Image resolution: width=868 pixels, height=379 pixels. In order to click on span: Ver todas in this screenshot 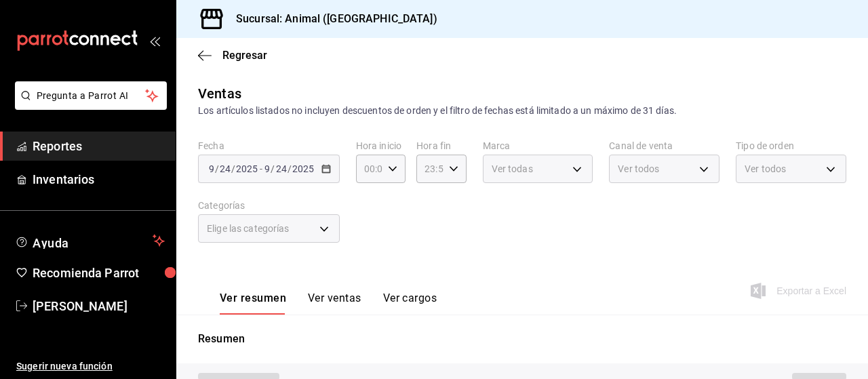, I will do `click(512, 168)`.